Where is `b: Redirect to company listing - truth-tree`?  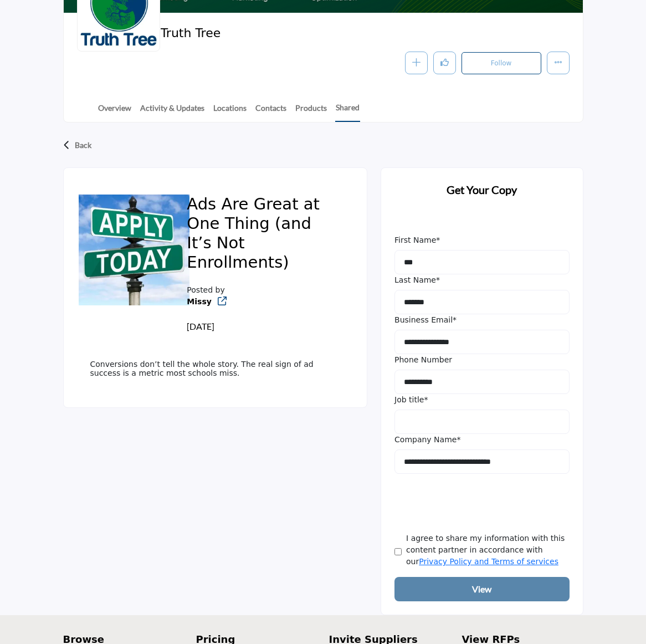
b: Redirect to company listing - truth-tree is located at coordinates (199, 301).